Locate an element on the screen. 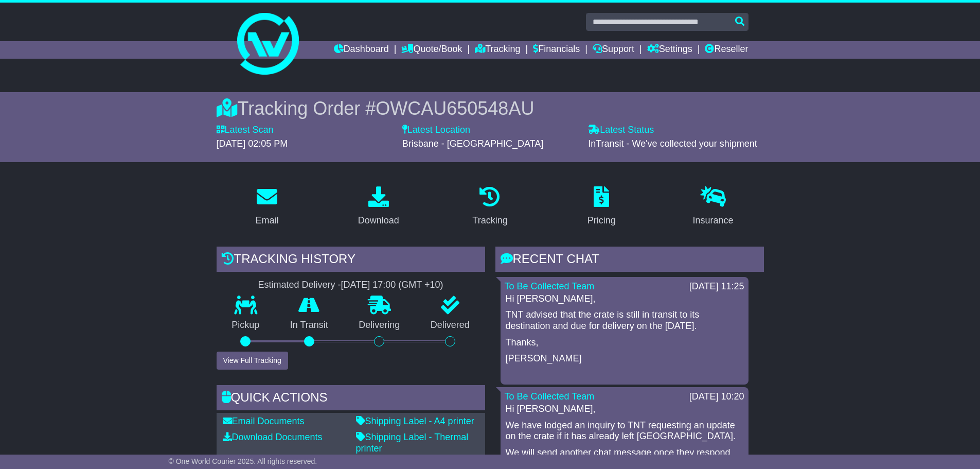 The width and height of the screenshot is (980, 469). div: Quick Actions is located at coordinates (351, 399).